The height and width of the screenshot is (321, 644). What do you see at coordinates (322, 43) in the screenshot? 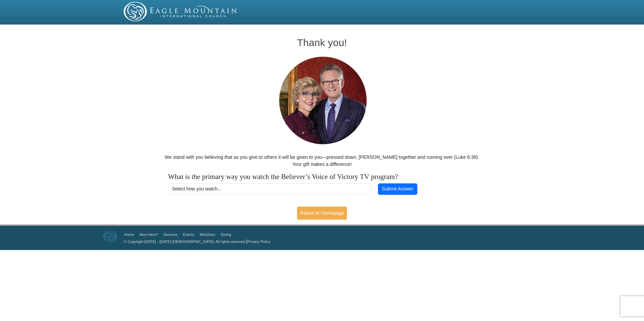
I see `h1: Thank you!` at bounding box center [322, 43].